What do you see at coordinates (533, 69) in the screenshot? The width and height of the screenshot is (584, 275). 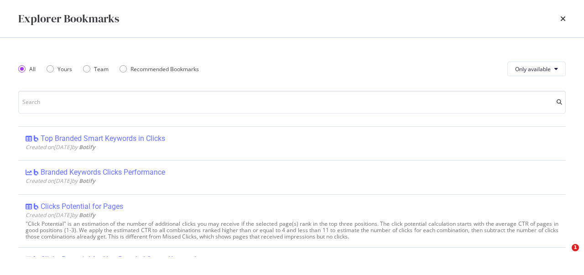 I see `span: Only available` at bounding box center [533, 69].